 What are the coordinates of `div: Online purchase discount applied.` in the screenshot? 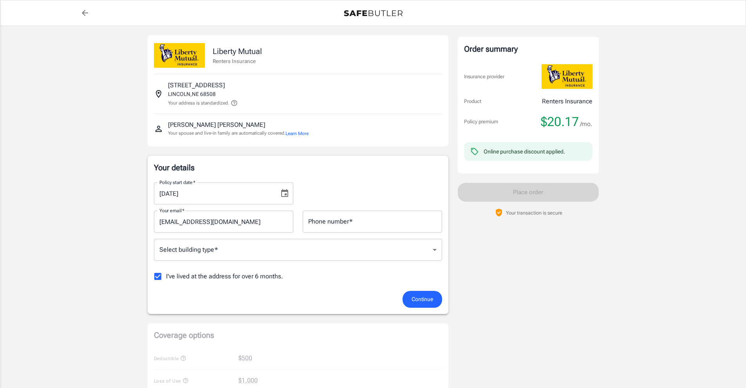 It's located at (524, 151).